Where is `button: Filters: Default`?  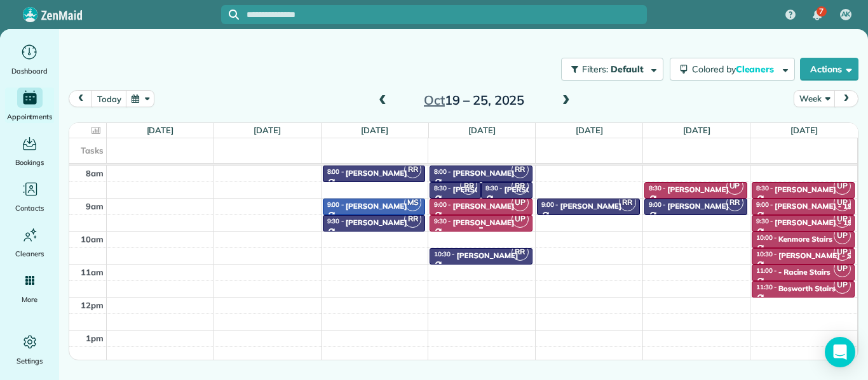 button: Filters: Default is located at coordinates (611, 69).